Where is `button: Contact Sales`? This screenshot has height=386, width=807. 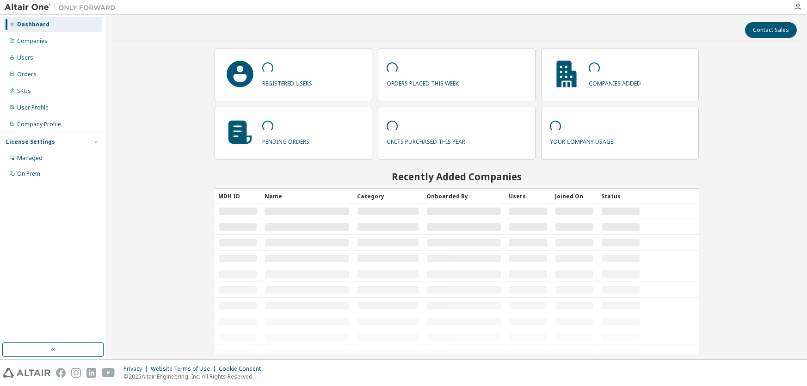 button: Contact Sales is located at coordinates (771, 30).